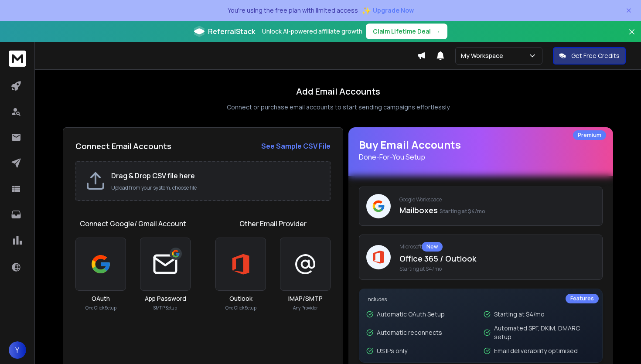  What do you see at coordinates (216, 188) in the screenshot?
I see `p: Upload from your system, choose file` at bounding box center [216, 188].